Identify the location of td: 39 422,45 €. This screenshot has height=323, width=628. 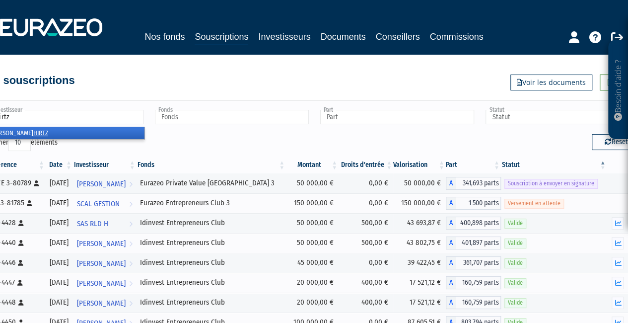
(420, 263).